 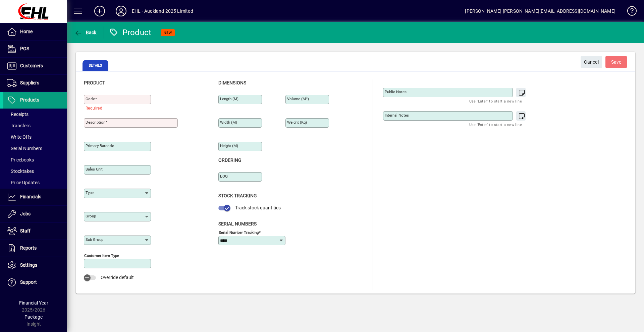 What do you see at coordinates (130, 33) in the screenshot?
I see `div: Product` at bounding box center [130, 33].